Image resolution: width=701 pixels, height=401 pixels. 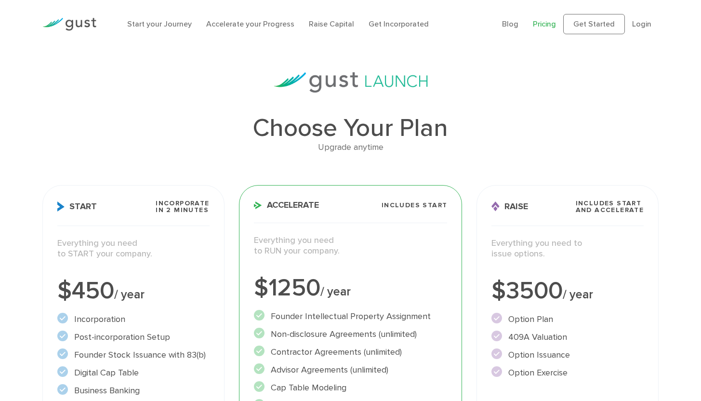 I want to click on div: Upgrade anytime, so click(x=351, y=147).